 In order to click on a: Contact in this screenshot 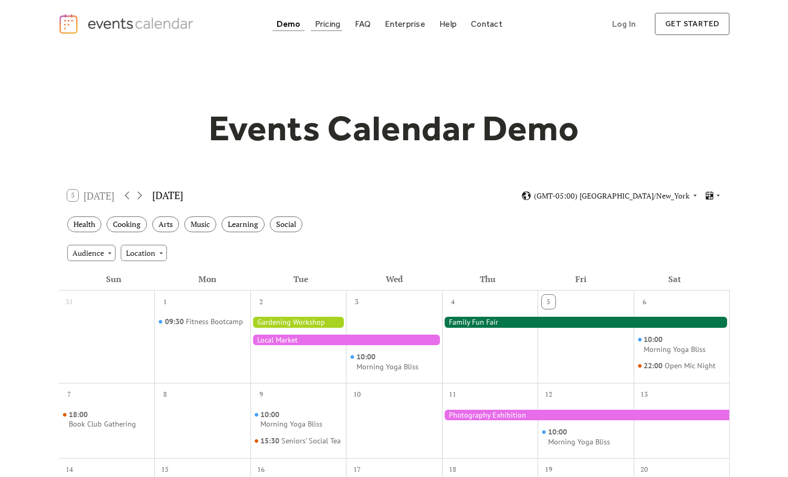, I will do `click(487, 24)`.